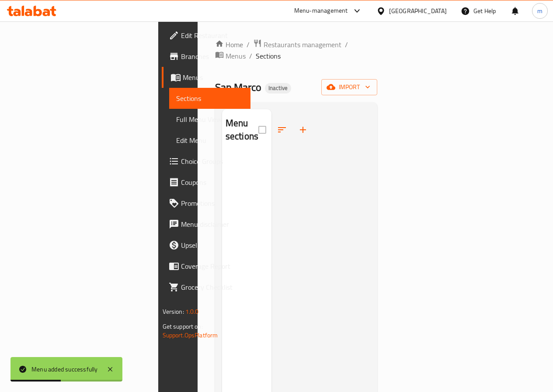 The height and width of the screenshot is (392, 553). I want to click on a: Menus, so click(206, 77).